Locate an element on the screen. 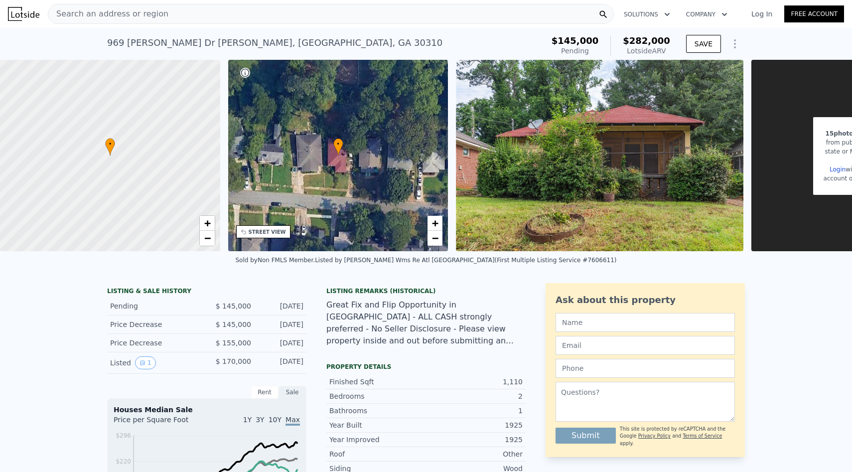 Image resolution: width=852 pixels, height=472 pixels. div: 2 is located at coordinates (474, 396).